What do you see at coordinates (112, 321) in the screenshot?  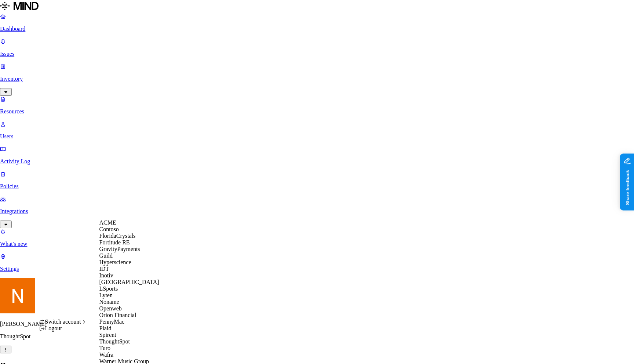 I see `span: PennyMac` at bounding box center [112, 321].